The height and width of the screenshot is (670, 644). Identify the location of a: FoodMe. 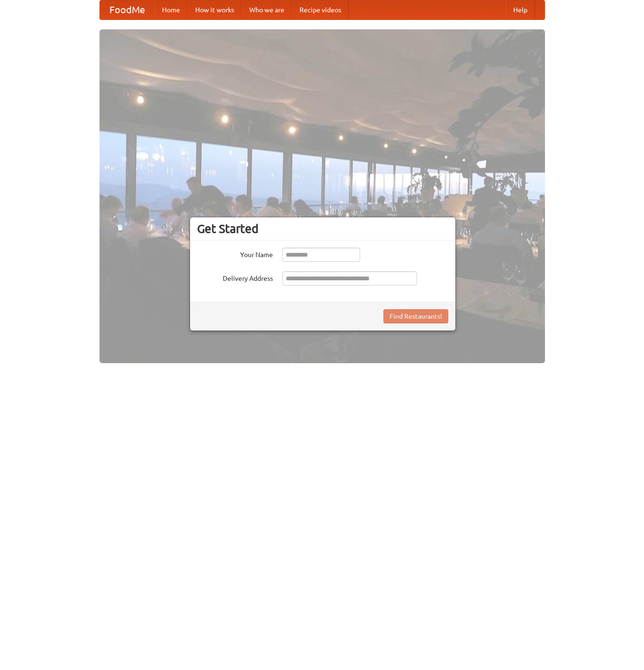
(127, 10).